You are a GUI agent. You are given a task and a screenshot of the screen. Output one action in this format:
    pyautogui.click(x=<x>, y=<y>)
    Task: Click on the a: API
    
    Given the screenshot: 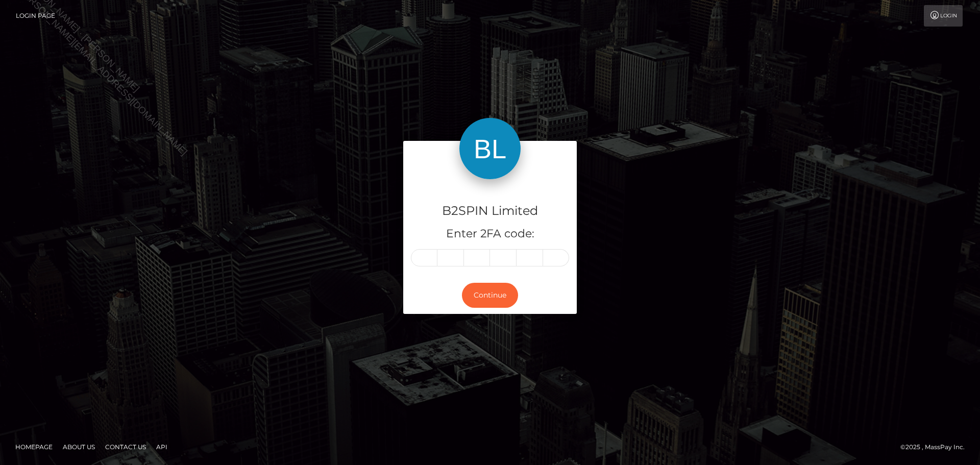 What is the action you would take?
    pyautogui.click(x=162, y=446)
    